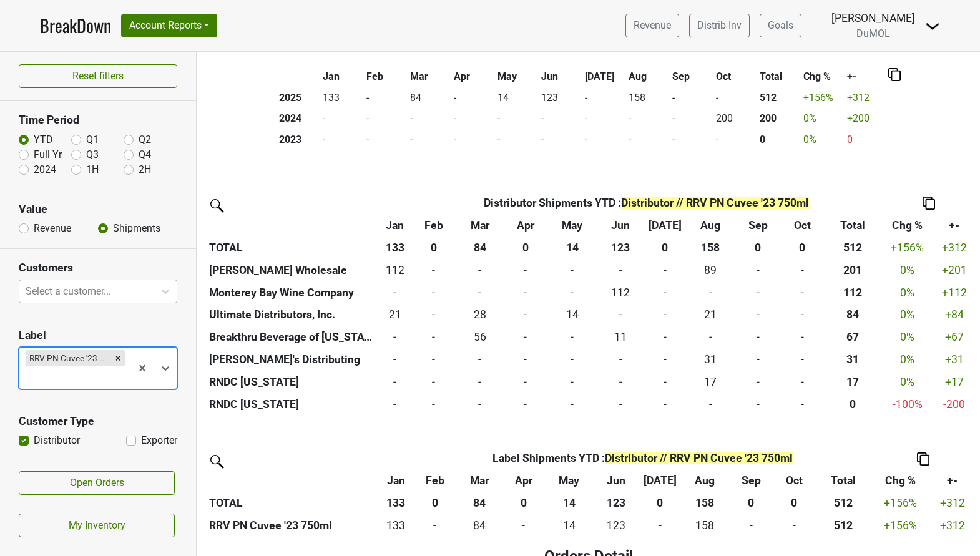 The image size is (980, 556). I want to click on td: +67, so click(954, 337).